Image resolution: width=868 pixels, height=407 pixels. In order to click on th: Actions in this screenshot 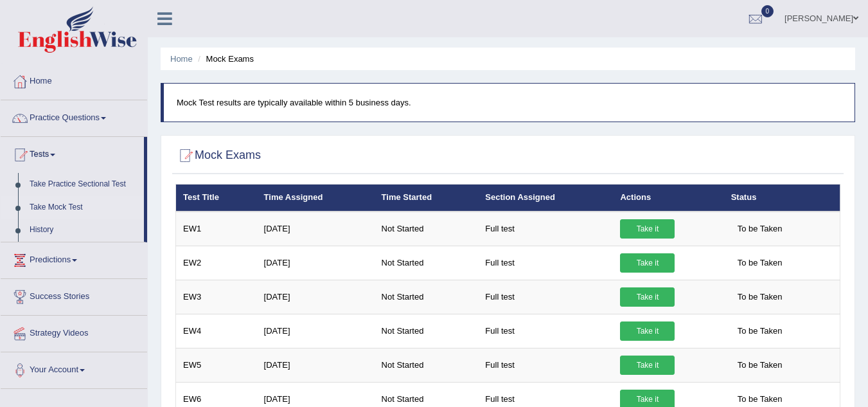, I will do `click(668, 198)`.